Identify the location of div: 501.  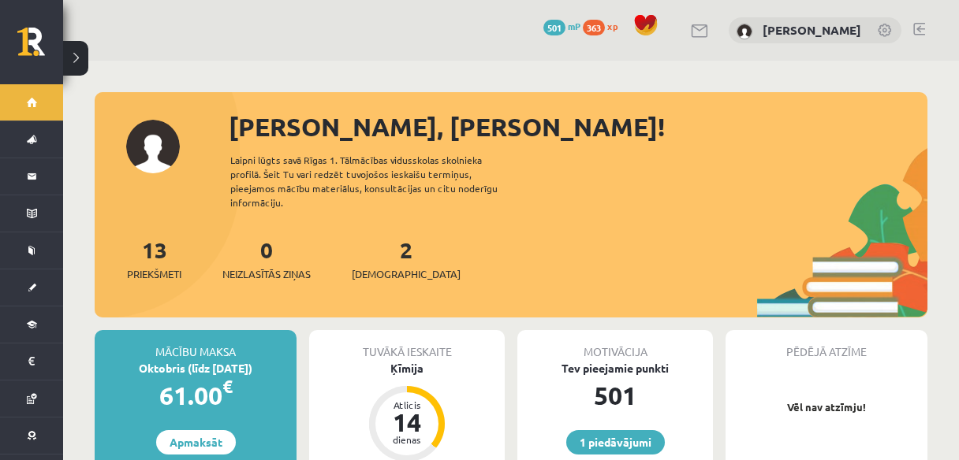
(615, 396).